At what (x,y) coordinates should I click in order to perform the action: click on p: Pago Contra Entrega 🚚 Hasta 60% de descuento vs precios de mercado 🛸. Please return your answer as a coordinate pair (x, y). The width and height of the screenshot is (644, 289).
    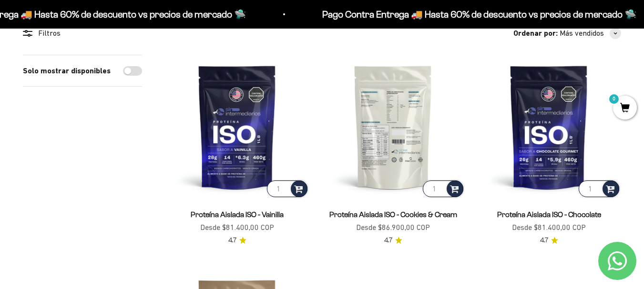
    Looking at the image, I should click on (477, 14).